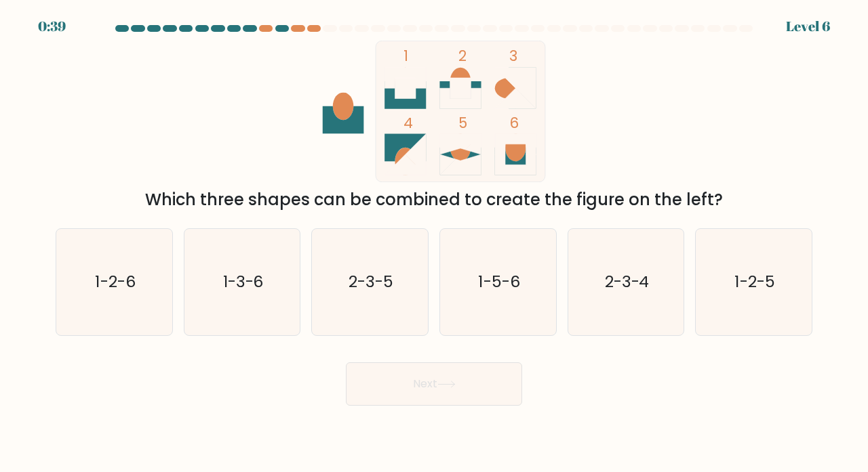 This screenshot has width=868, height=472. What do you see at coordinates (434, 384) in the screenshot?
I see `button: Next` at bounding box center [434, 384].